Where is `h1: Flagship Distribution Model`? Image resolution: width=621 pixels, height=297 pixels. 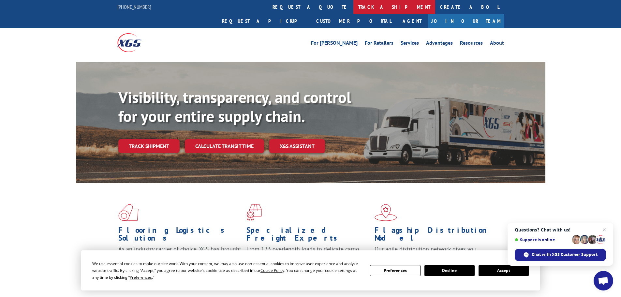
h1: Flagship Distribution Model is located at coordinates (436, 236).